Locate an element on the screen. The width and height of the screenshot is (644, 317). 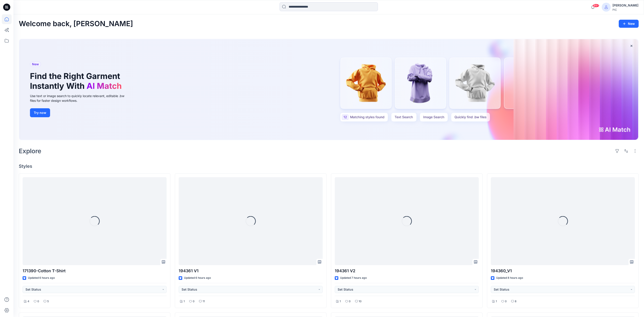
p: 5 is located at coordinates (48, 301).